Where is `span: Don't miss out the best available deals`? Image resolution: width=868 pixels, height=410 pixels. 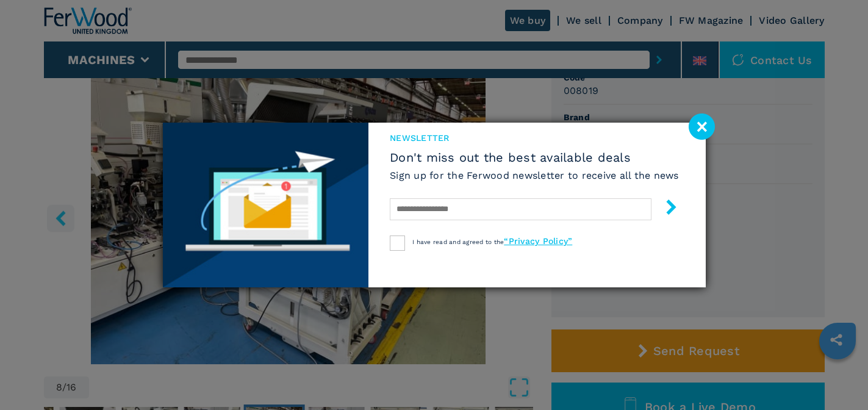 span: Don't miss out the best available deals is located at coordinates (535, 157).